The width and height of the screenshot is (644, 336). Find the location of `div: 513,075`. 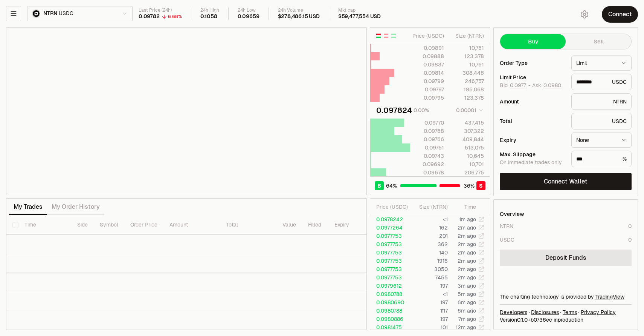

div: 513,075 is located at coordinates (467, 147).